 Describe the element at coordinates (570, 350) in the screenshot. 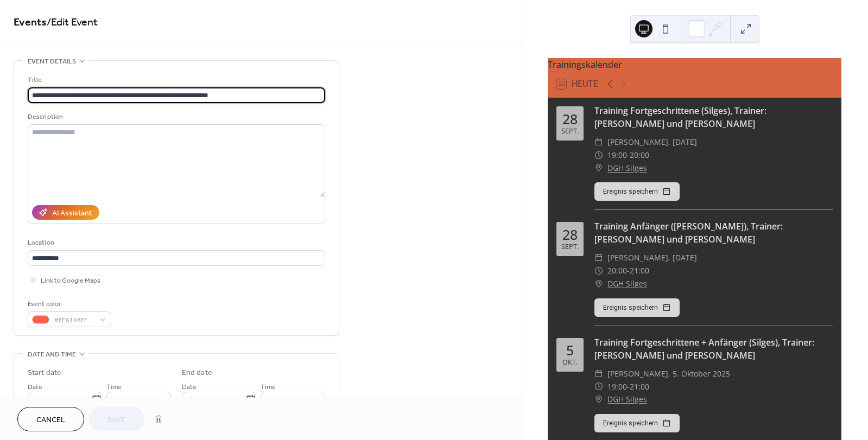

I see `div: 5` at that location.